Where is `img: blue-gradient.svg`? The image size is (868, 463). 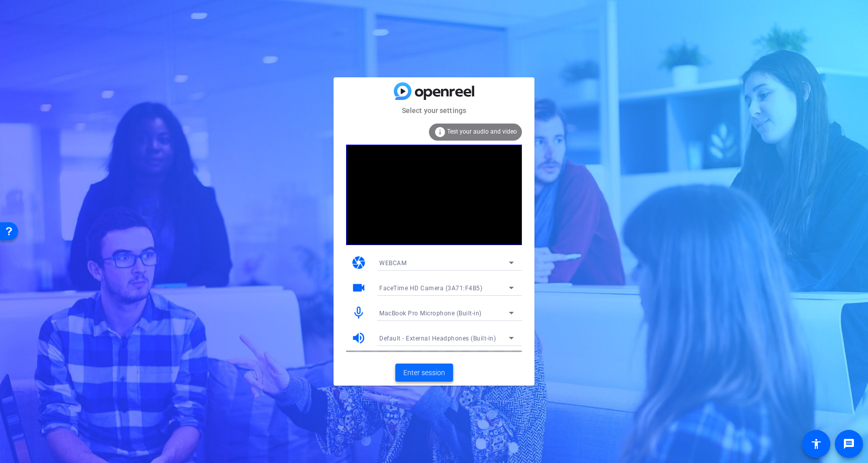 img: blue-gradient.svg is located at coordinates (434, 91).